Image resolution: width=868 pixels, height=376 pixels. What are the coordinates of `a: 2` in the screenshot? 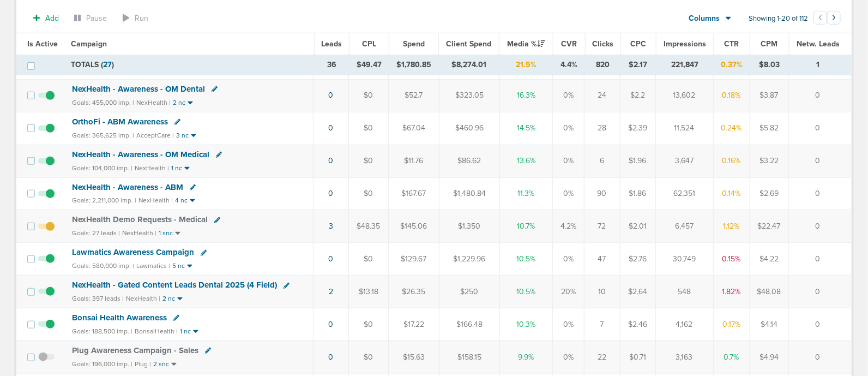 It's located at (331, 291).